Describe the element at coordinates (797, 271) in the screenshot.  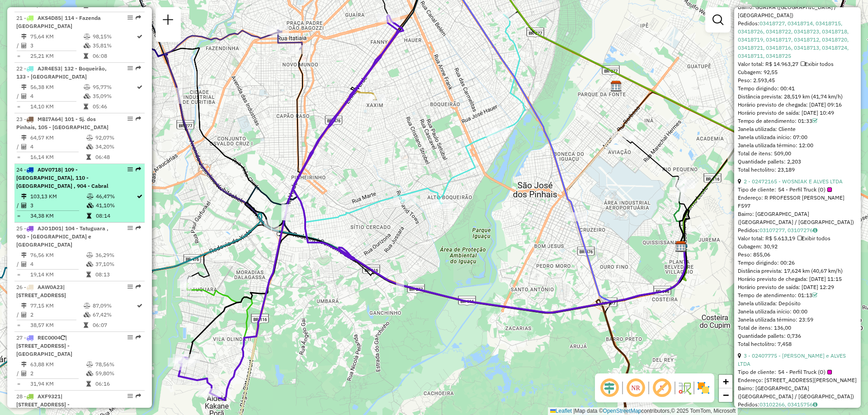
I see `div: Distância prevista: 17,624 km (40,67 km/h)` at that location.